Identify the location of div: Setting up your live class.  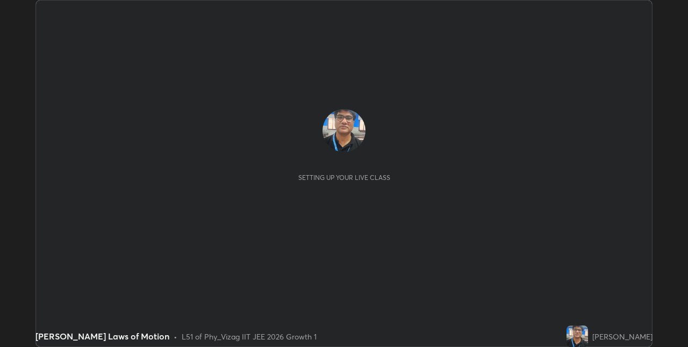
(344, 177).